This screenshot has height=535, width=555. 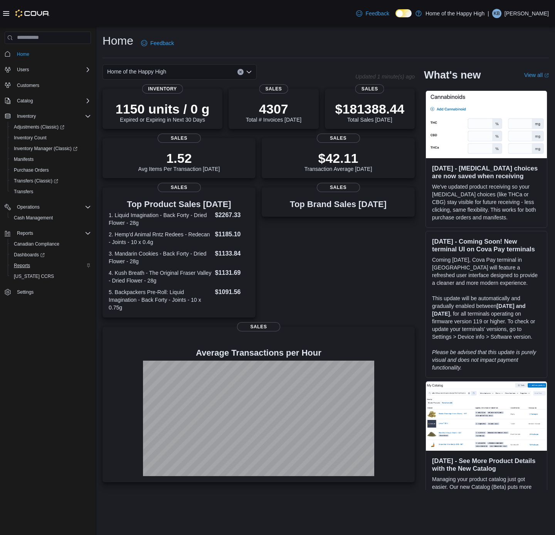 I want to click on span: Inventory Count, so click(x=30, y=138).